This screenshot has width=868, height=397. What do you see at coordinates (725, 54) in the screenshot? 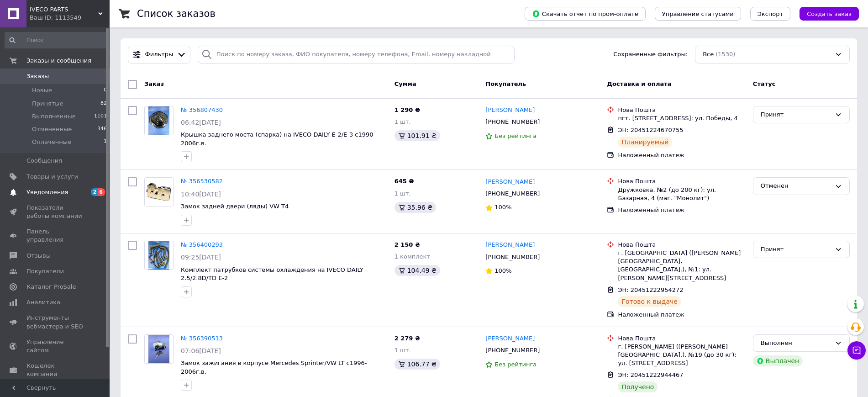
I see `span: (1530)` at bounding box center [725, 54].